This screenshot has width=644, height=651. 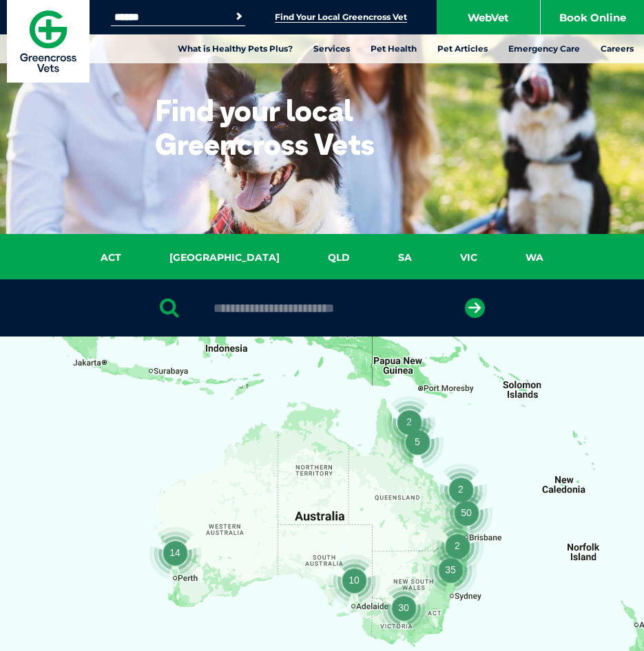 I want to click on div: 35, so click(x=450, y=570).